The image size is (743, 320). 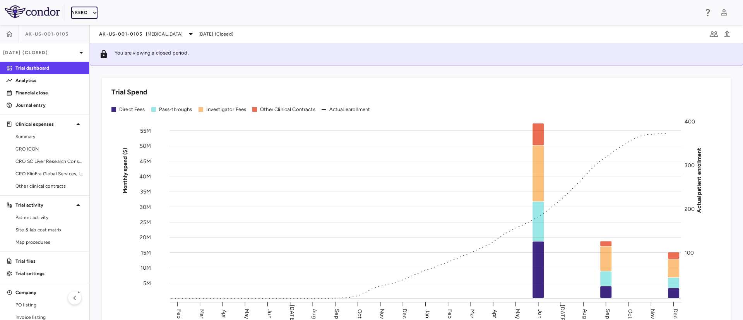 What do you see at coordinates (145, 222) in the screenshot?
I see `tspan: 25M` at bounding box center [145, 222].